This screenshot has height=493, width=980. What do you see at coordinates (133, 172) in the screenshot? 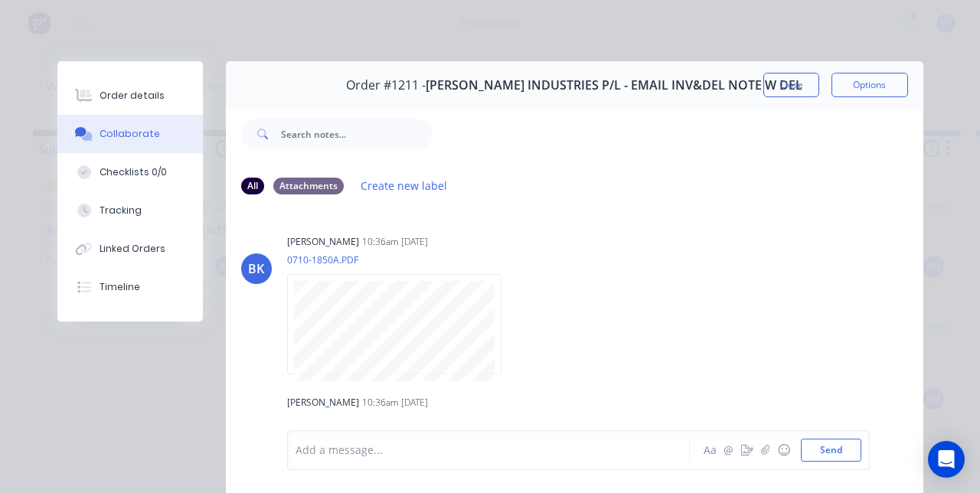
I see `div: Checklists 0/0` at bounding box center [133, 172].